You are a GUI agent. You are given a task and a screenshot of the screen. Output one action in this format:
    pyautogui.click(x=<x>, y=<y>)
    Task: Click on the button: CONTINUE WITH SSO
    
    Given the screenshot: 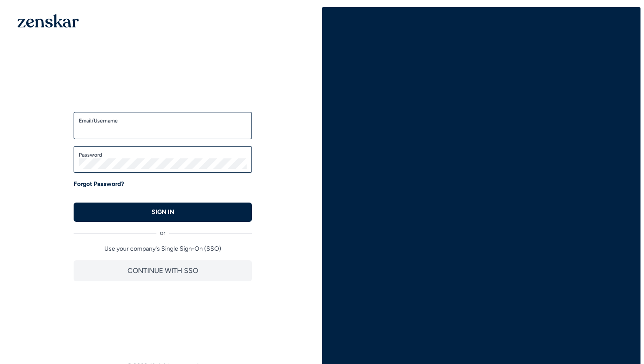 What is the action you would take?
    pyautogui.click(x=163, y=271)
    